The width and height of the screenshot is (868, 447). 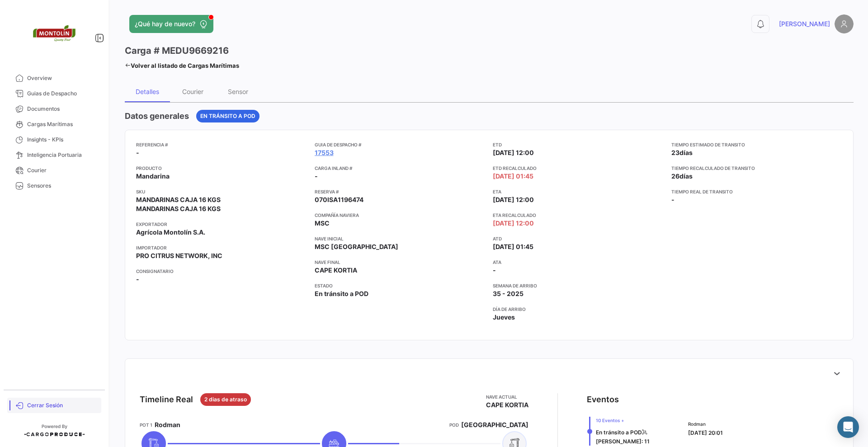 What do you see at coordinates (157, 116) in the screenshot?
I see `h4: Datos generales` at bounding box center [157, 116].